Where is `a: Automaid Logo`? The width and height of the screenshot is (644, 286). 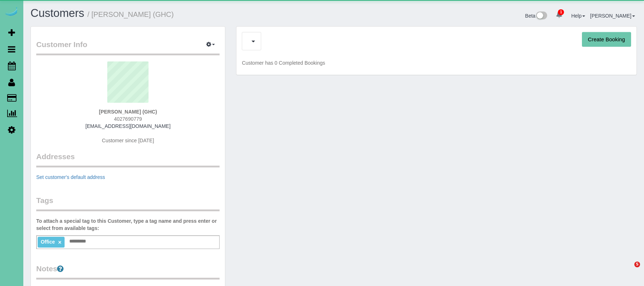 a: Automaid Logo is located at coordinates (11, 12).